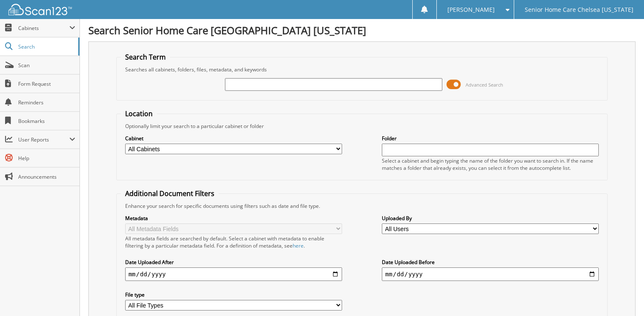 This screenshot has width=644, height=316. I want to click on label: Folder, so click(490, 138).